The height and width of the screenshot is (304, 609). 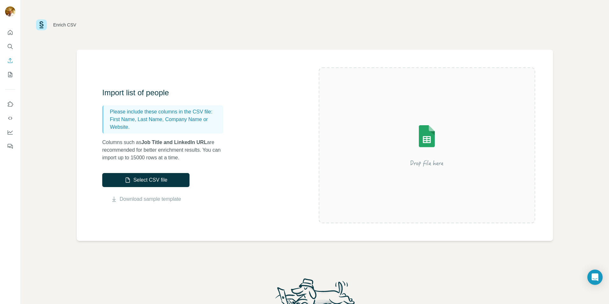 I want to click on button: Dashboard, so click(x=10, y=132).